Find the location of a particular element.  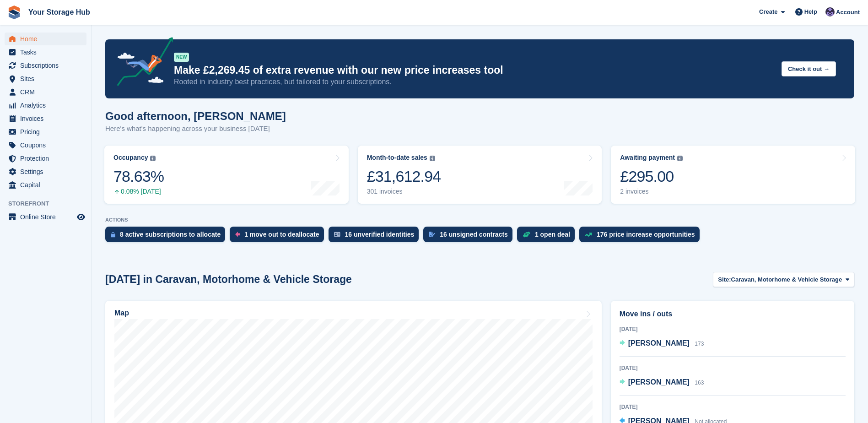

div: £295.00 is located at coordinates (651, 176).